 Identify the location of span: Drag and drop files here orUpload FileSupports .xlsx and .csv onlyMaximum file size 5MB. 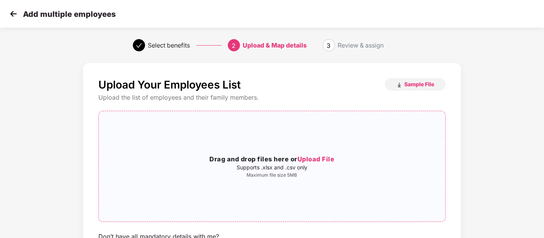
(272, 166).